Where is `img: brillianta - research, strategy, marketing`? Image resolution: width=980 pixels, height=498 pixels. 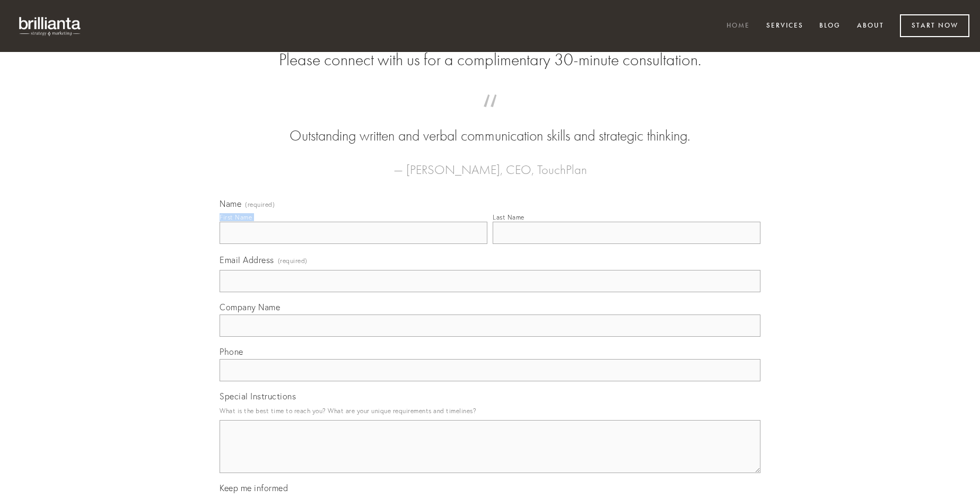 img: brillianta - research, strategy, marketing is located at coordinates (51, 26).